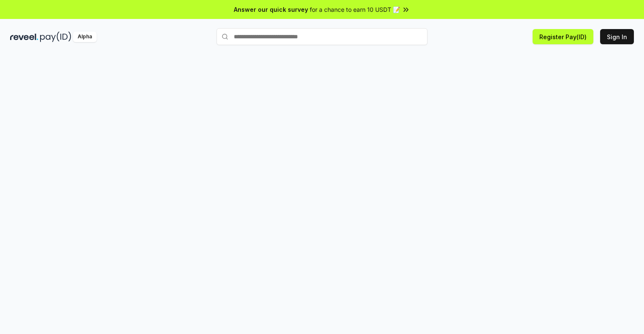 The width and height of the screenshot is (644, 334). Describe the element at coordinates (271, 9) in the screenshot. I see `span: Answer our quick survey` at that location.